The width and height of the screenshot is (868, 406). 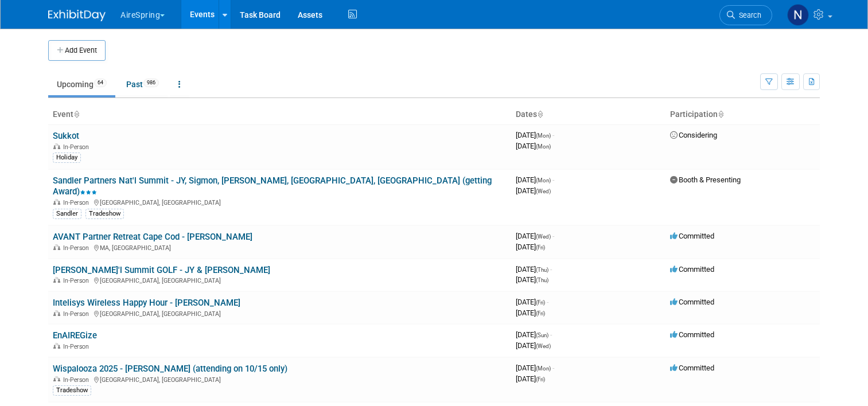 What do you see at coordinates (76, 114) in the screenshot?
I see `a: Sort by Event Name` at bounding box center [76, 114].